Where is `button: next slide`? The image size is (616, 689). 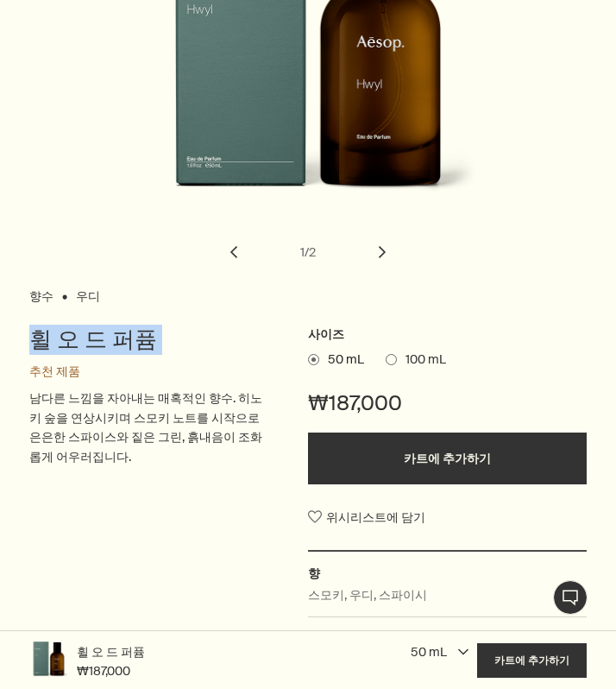
button: next slide is located at coordinates (382, 252).